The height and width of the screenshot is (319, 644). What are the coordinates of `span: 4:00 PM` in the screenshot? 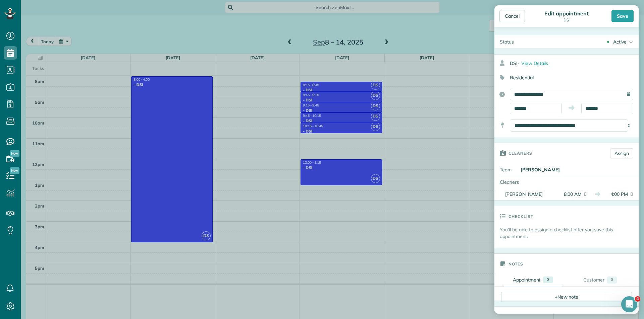 It's located at (616, 194).